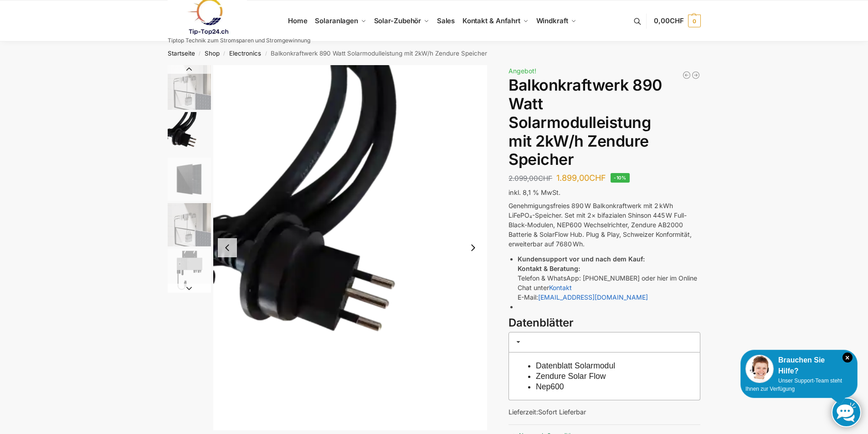 The width and height of the screenshot is (868, 434). What do you see at coordinates (562, 412) in the screenshot?
I see `span: Sofort Lieferbar` at bounding box center [562, 412].